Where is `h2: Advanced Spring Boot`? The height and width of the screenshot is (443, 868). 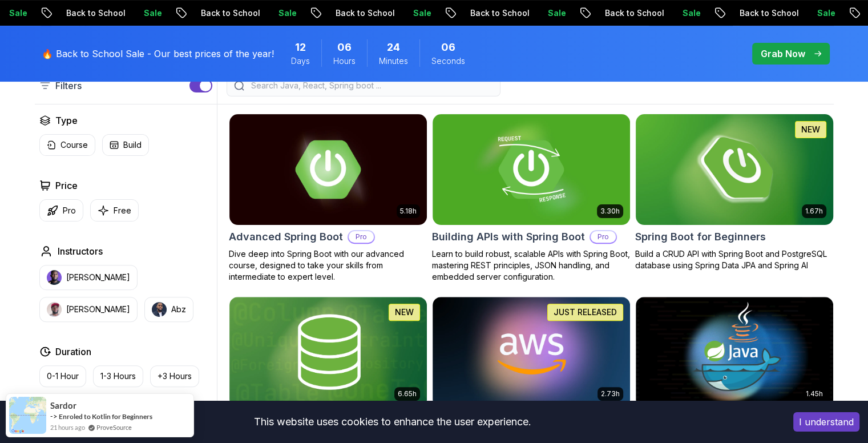 h2: Advanced Spring Boot is located at coordinates (286, 237).